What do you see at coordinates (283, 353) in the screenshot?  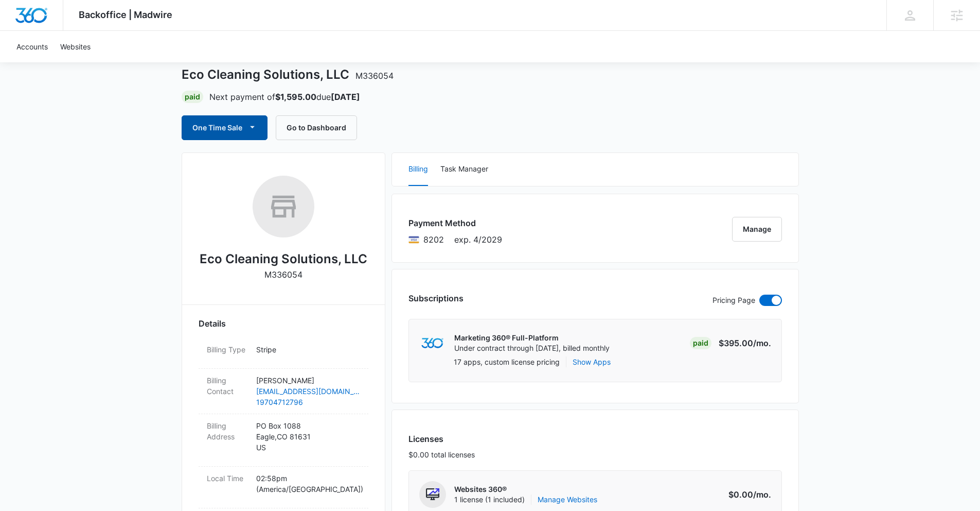 I see `div: Billing TypeStripe` at bounding box center [283, 353].